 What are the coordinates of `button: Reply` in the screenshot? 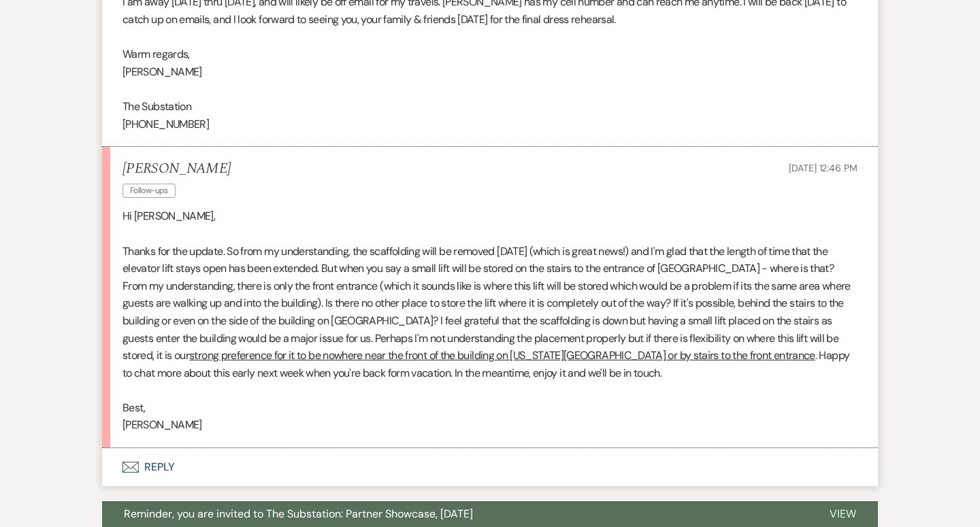 It's located at (490, 467).